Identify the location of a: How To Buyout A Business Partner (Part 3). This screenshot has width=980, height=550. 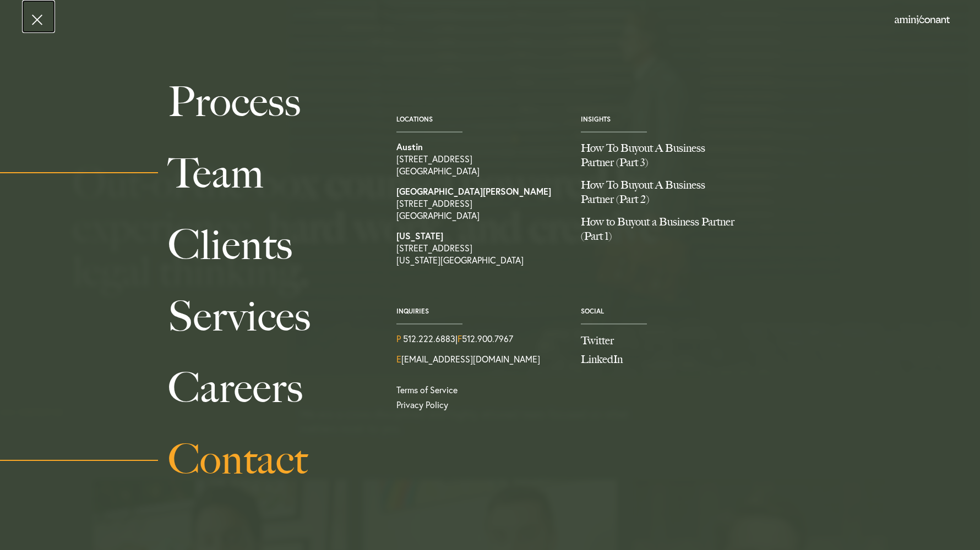
(665, 159).